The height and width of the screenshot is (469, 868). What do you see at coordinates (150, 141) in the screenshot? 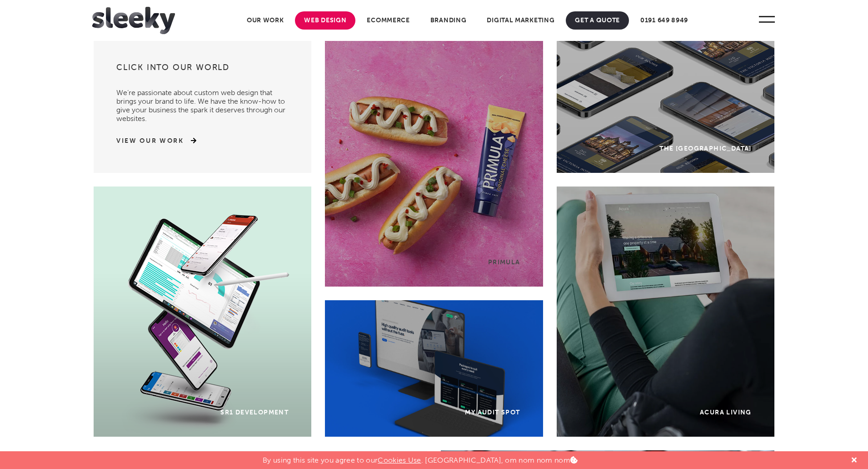
I see `a: View Our Work` at bounding box center [150, 141].